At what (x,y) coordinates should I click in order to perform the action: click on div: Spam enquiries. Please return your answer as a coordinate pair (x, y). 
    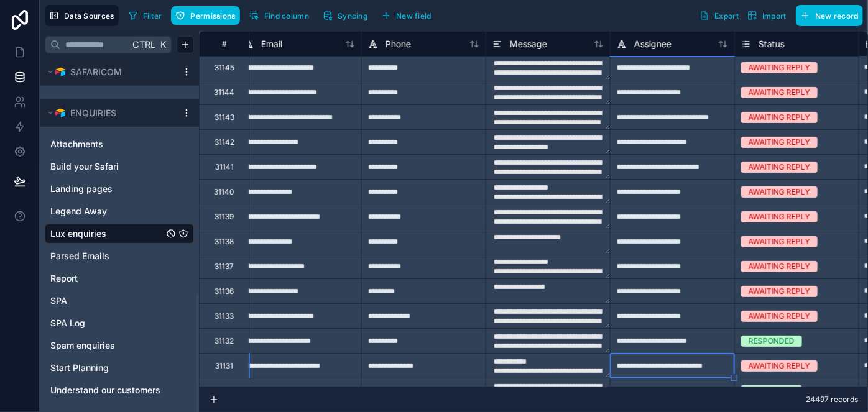
    Looking at the image, I should click on (120, 346).